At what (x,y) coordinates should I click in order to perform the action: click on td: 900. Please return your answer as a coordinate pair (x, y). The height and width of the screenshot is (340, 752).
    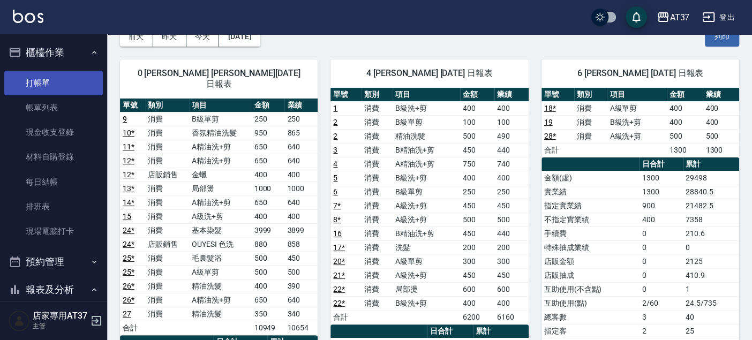
    Looking at the image, I should click on (661, 206).